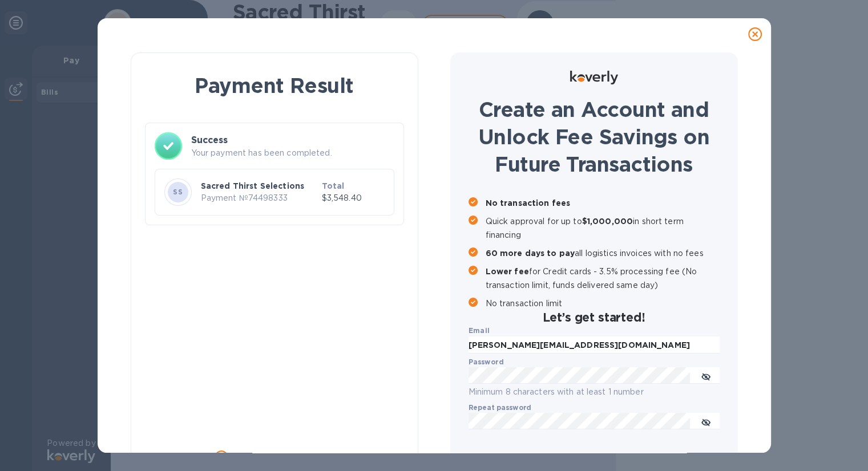 The image size is (868, 471). Describe the element at coordinates (479, 330) in the screenshot. I see `b: Email` at that location.